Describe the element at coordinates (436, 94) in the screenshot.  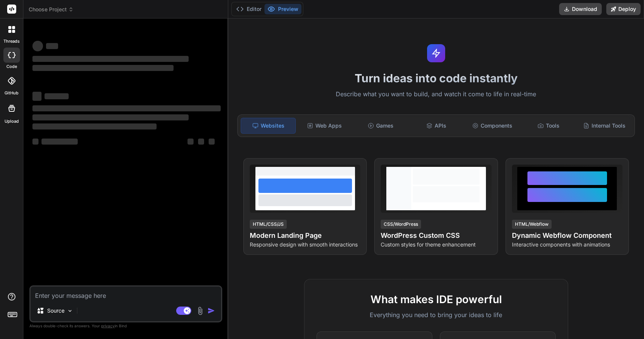
I see `p: Describe what you want to build, and watch it come to life in real-time` at that location.